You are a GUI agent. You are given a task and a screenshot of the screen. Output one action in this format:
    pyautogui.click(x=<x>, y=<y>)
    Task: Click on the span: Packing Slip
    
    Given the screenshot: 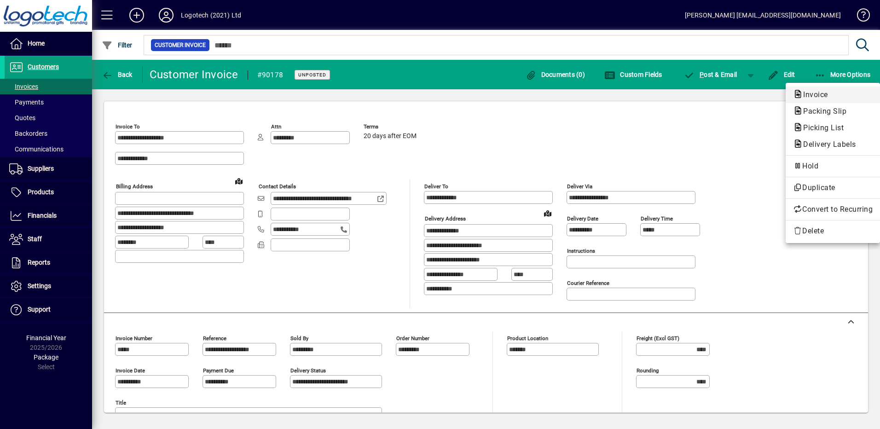 What is the action you would take?
    pyautogui.click(x=822, y=111)
    